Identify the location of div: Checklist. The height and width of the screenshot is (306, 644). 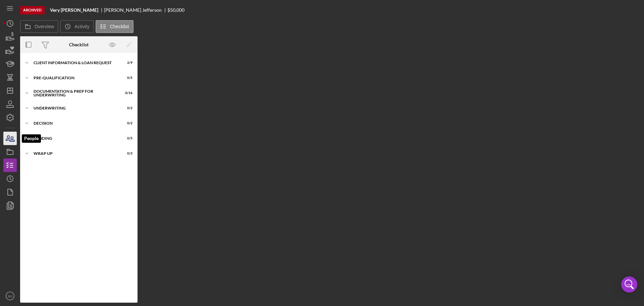
(79, 45).